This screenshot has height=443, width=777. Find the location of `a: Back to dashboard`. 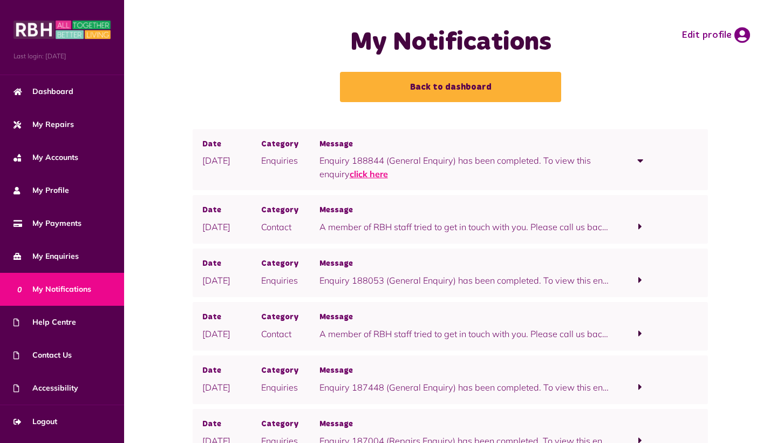

a: Back to dashboard is located at coordinates (451, 87).